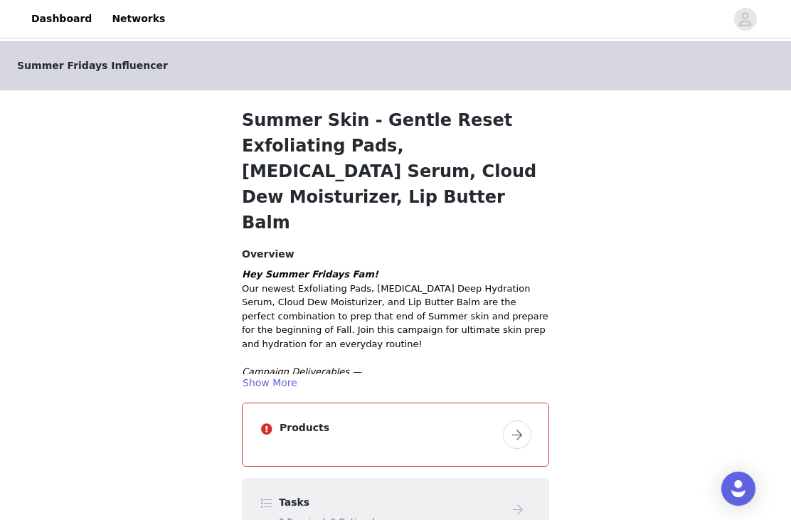 The width and height of the screenshot is (791, 520). Describe the element at coordinates (92, 65) in the screenshot. I see `span: Summer Fridays Influencer` at that location.